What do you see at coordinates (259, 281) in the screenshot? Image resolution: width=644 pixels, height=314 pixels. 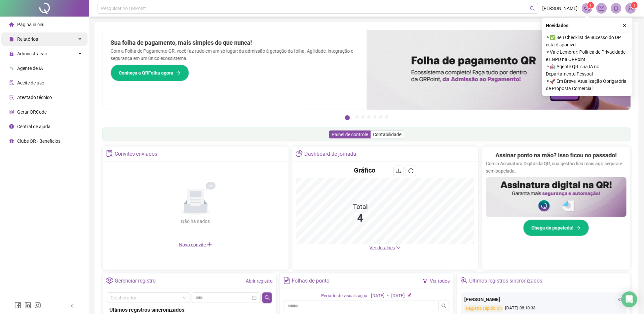 I see `a: Abrir registro` at bounding box center [259, 281].